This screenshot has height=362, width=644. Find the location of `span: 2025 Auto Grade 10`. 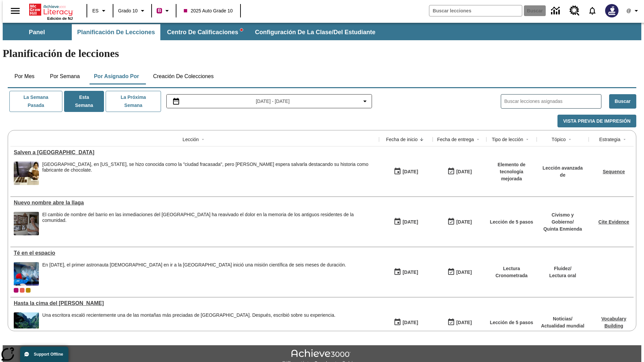

span: 2025 Auto Grade 10 is located at coordinates (208, 11).